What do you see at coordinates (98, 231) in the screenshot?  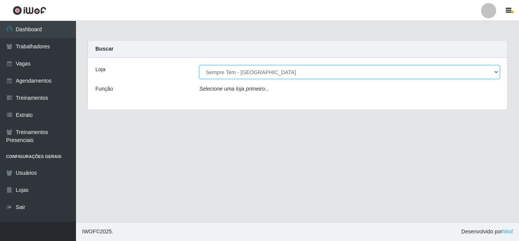 I see `span: © 2025 .` at bounding box center [98, 231].